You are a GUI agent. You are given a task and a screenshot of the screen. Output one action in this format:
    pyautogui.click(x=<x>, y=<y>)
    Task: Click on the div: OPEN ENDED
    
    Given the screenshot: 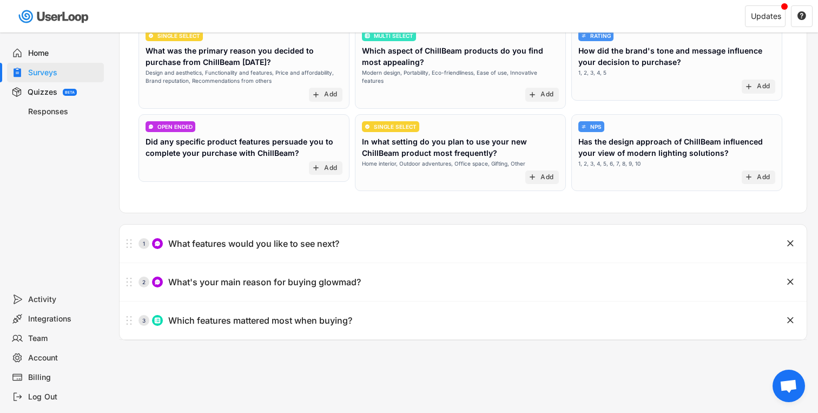 What is the action you would take?
    pyautogui.click(x=175, y=127)
    